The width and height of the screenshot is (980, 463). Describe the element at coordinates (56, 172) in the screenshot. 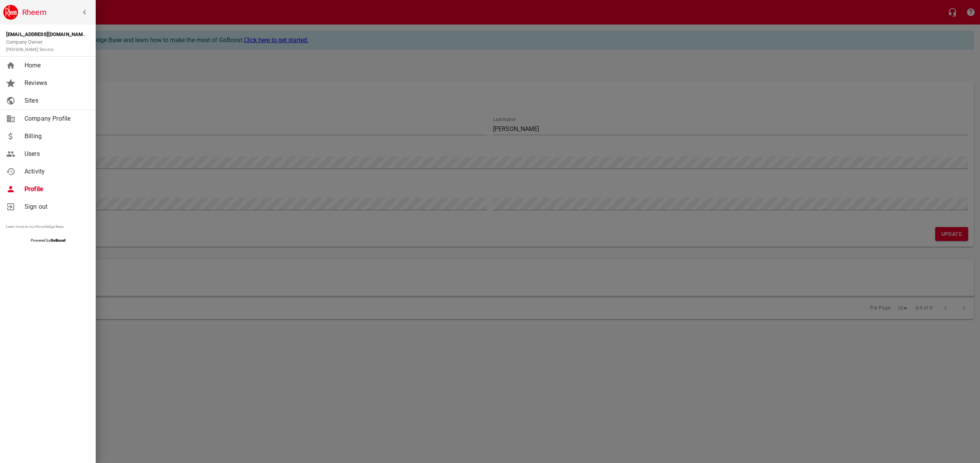

I see `span: Activity` at that location.